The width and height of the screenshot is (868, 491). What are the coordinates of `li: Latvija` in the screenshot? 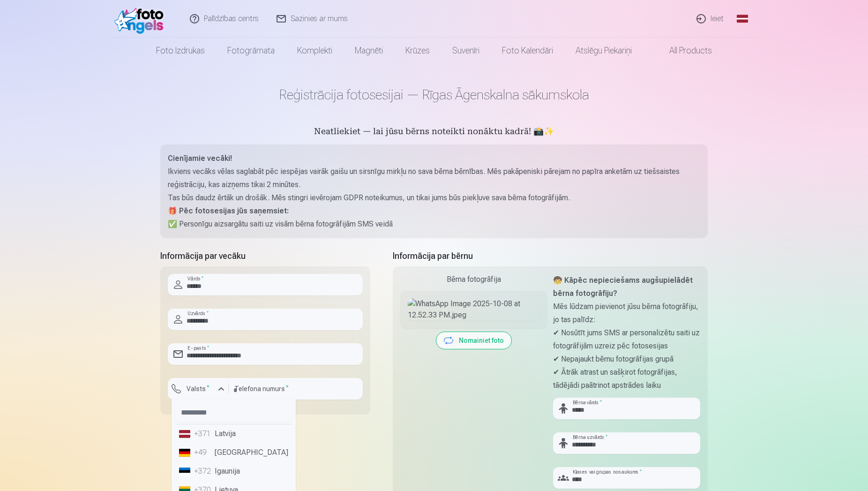 It's located at (234, 434).